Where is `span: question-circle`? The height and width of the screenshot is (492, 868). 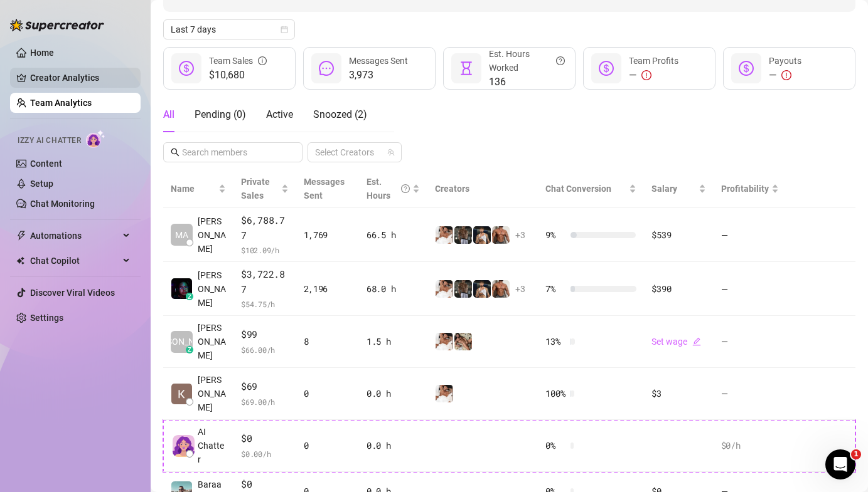
span: question-circle is located at coordinates (405, 189).